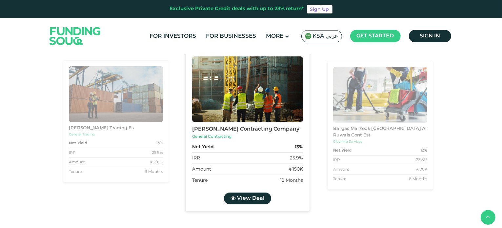 This screenshot has width=502, height=228. I want to click on span: Get started, so click(375, 36).